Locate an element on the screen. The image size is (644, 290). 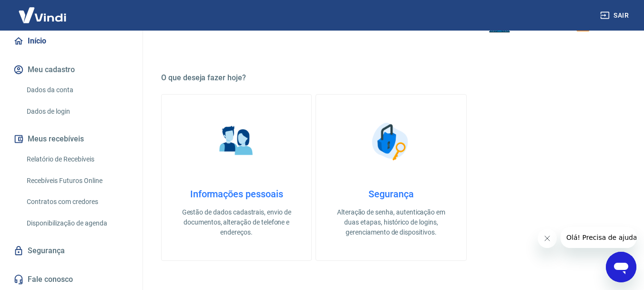
p: Alteração de senha, autenticação em duas etapas, histórico de logins, gerenciamento de dispositivos. is located at coordinates (391, 222).